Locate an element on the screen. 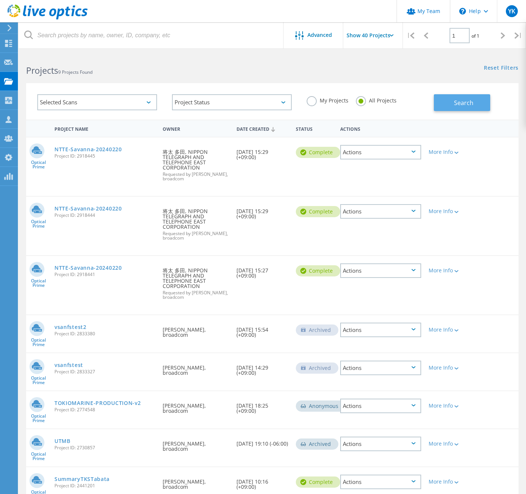 This screenshot has height=494, width=526. b: Projects is located at coordinates (42, 70).